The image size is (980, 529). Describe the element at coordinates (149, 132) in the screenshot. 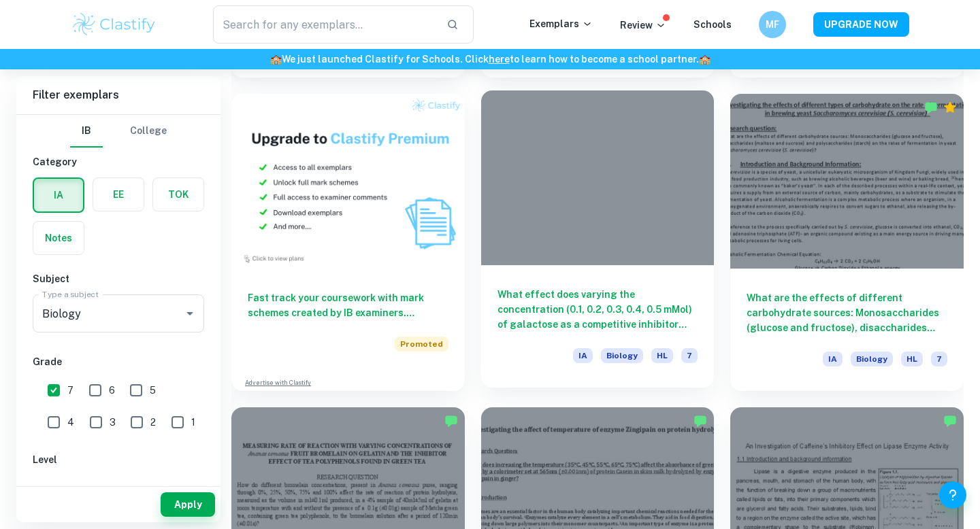

I see `button: College` at that location.